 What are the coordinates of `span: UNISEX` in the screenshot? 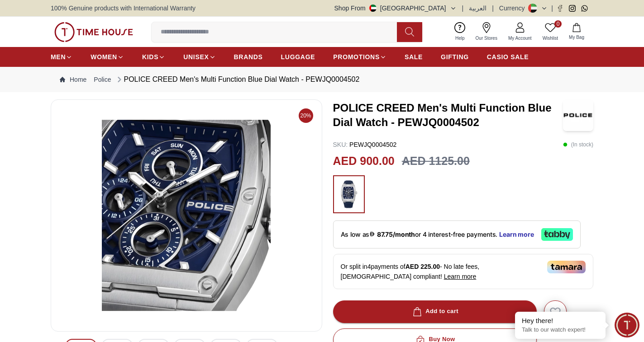 It's located at (196, 57).